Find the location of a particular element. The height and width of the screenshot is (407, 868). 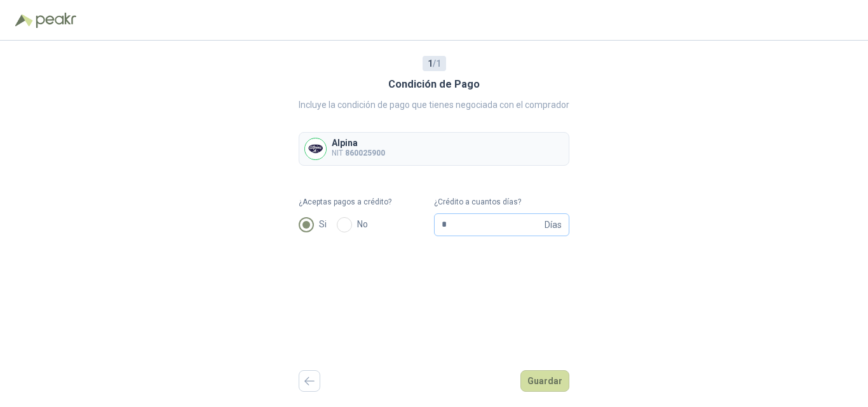

img: Logo is located at coordinates (24, 20).